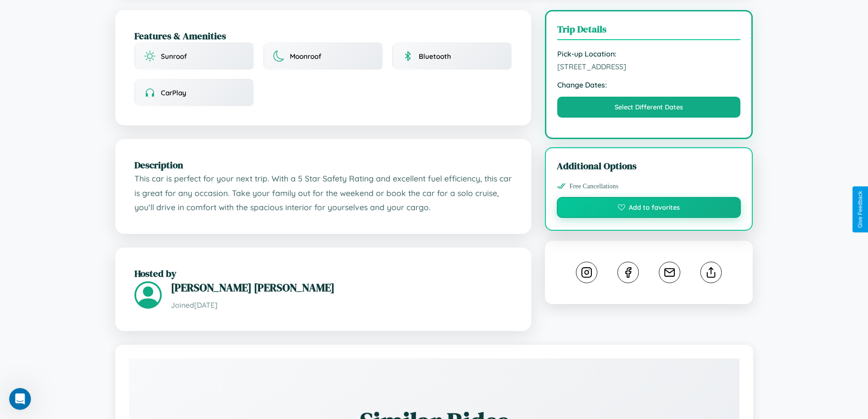 The height and width of the screenshot is (419, 868). Describe the element at coordinates (323, 36) in the screenshot. I see `h2: Features & Amenities` at that location.